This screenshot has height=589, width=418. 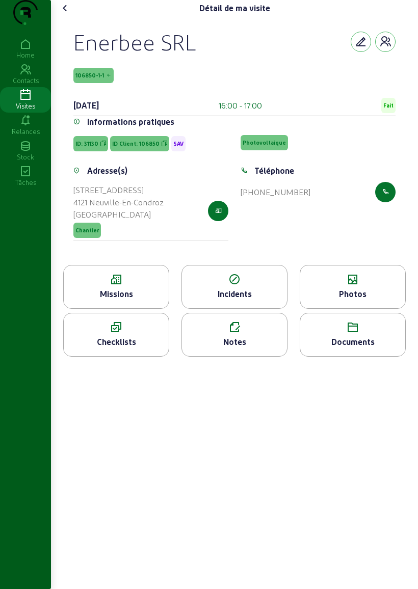 What do you see at coordinates (87, 230) in the screenshot?
I see `span: Chantier` at bounding box center [87, 230].